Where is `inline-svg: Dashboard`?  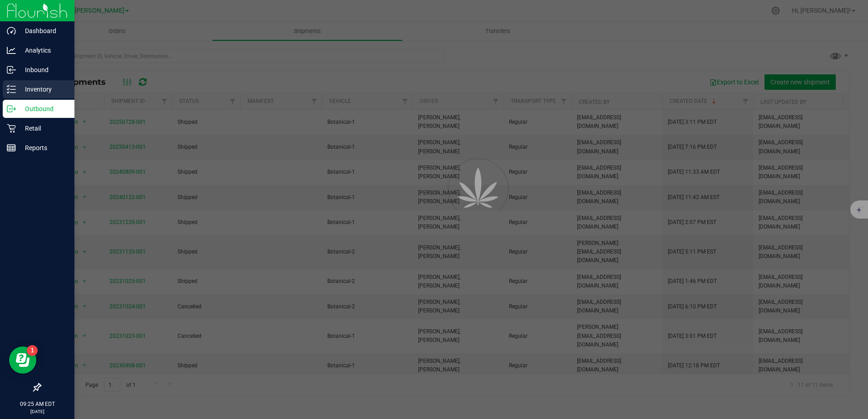
inline-svg: Dashboard is located at coordinates (11, 31).